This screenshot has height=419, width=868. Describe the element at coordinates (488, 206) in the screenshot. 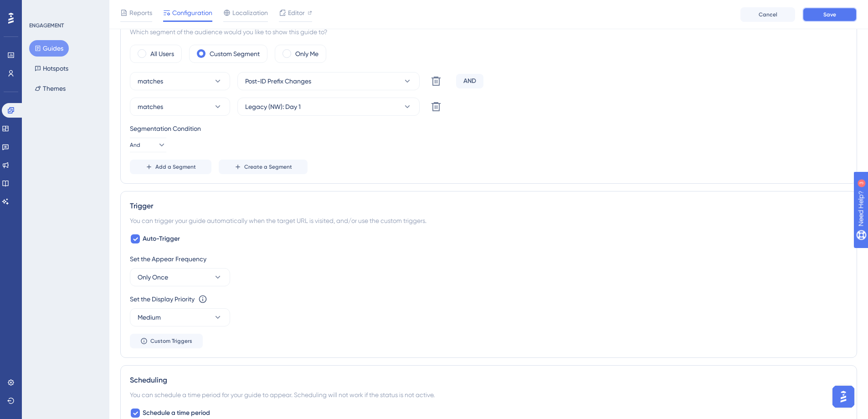

I see `div: Trigger` at that location.